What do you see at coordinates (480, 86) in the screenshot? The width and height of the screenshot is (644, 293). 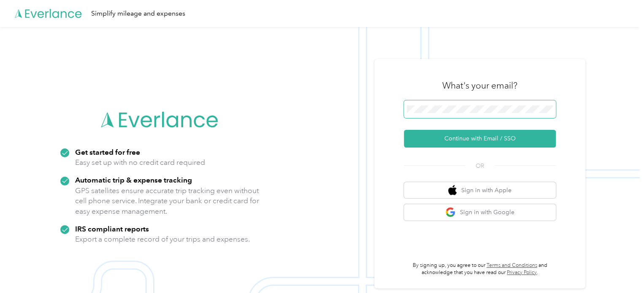 I see `h3: What's your email?` at bounding box center [480, 86].